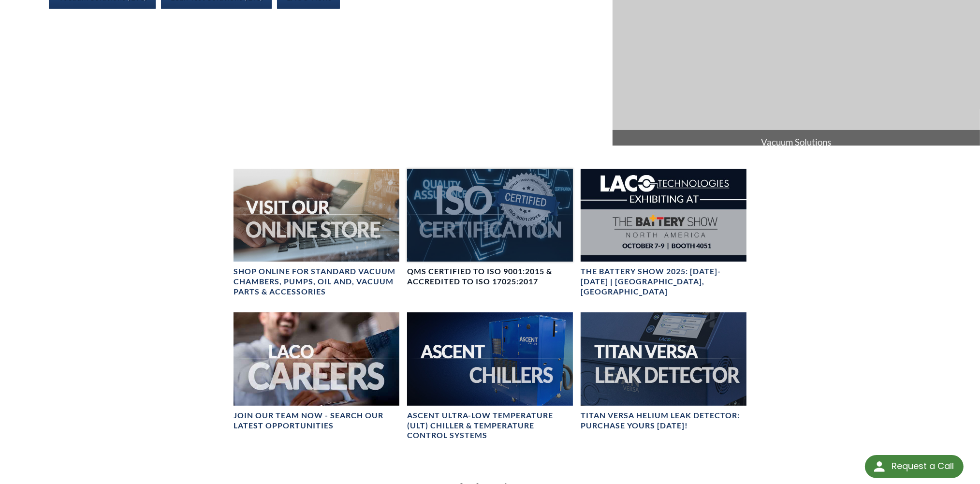 This screenshot has height=484, width=980. I want to click on h4: QMS CERTIFIED to ISO 9001:2015 & Accredited to ISO 17025:2017, so click(490, 276).